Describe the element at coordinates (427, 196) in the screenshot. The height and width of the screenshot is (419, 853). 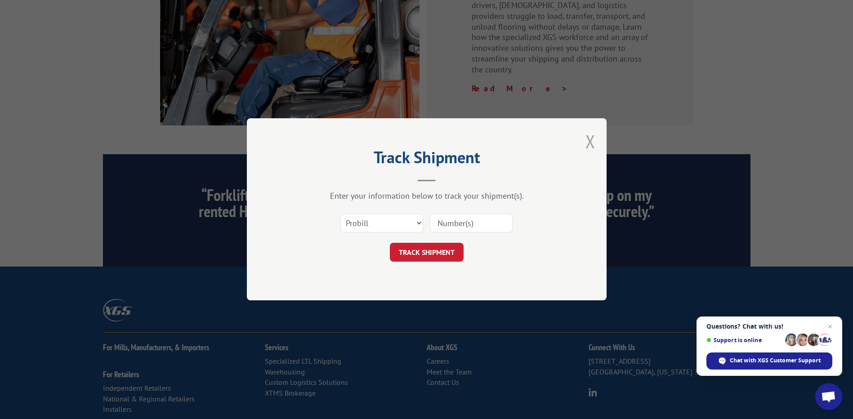
I see `div: Enter your information below to track your shipment(s).` at that location.